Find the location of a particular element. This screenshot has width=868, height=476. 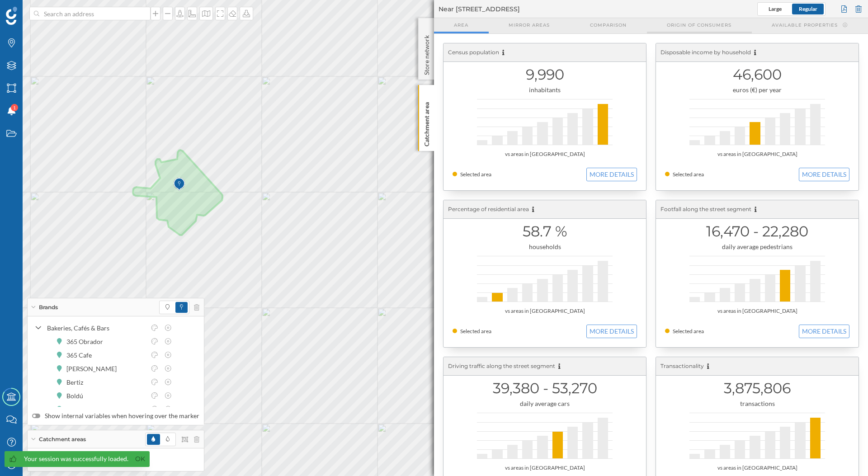

span: 1 is located at coordinates (14, 108).